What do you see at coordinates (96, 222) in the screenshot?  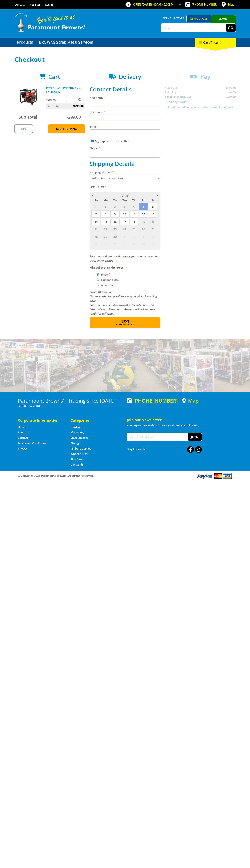 I see `span: 14` at bounding box center [96, 222].